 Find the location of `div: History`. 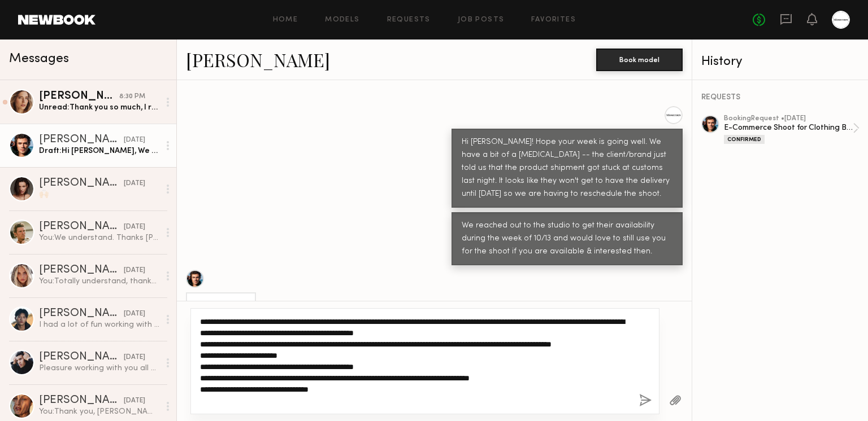

div: History is located at coordinates (780, 62).